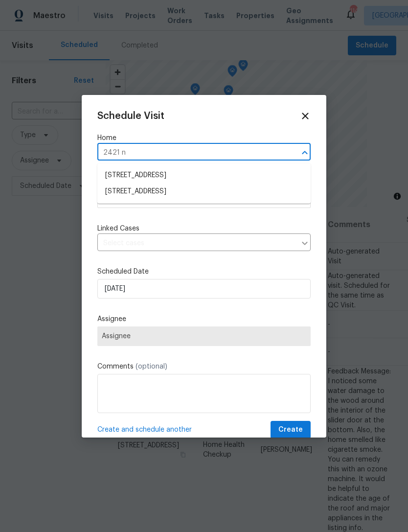  Describe the element at coordinates (204, 272) in the screenshot. I see `label: Scheduled Date` at that location.